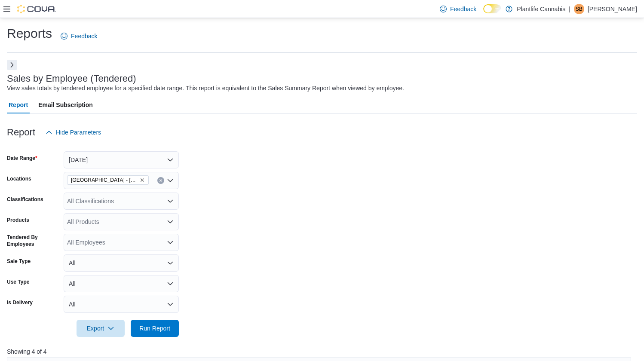 Image resolution: width=644 pixels, height=361 pixels. What do you see at coordinates (18, 220) in the screenshot?
I see `label: Products` at bounding box center [18, 220].